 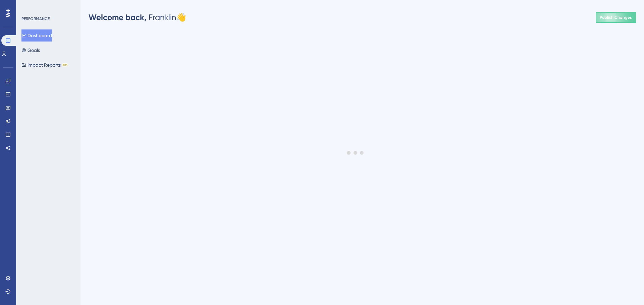 I want to click on div: BETA, so click(x=65, y=65).